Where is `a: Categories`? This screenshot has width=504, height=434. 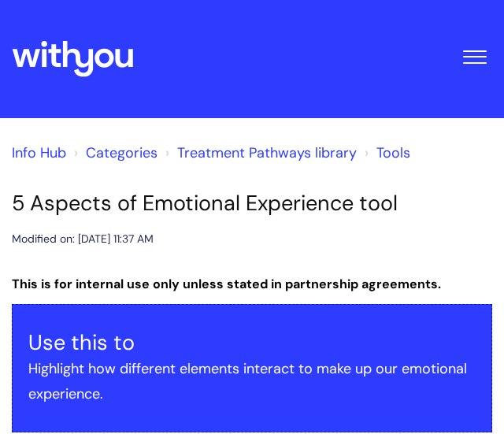
a: Categories is located at coordinates (121, 153).